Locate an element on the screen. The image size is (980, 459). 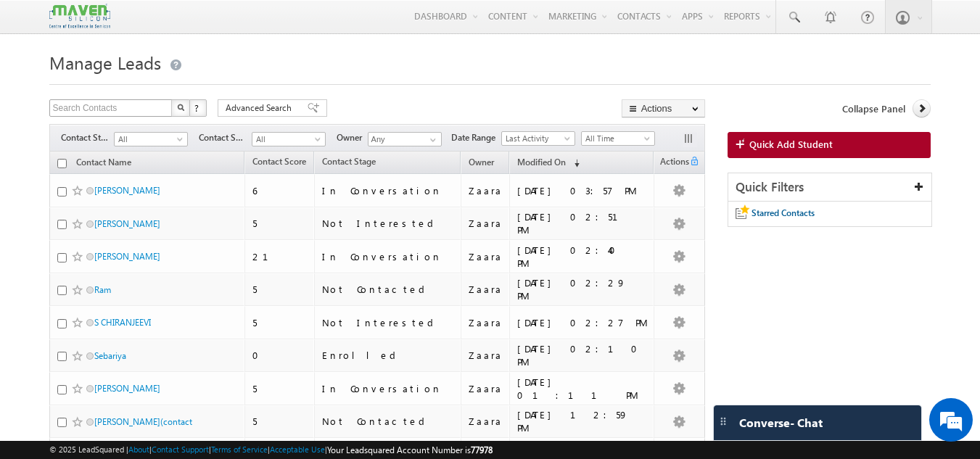
a: Contact Name is located at coordinates (104, 164).